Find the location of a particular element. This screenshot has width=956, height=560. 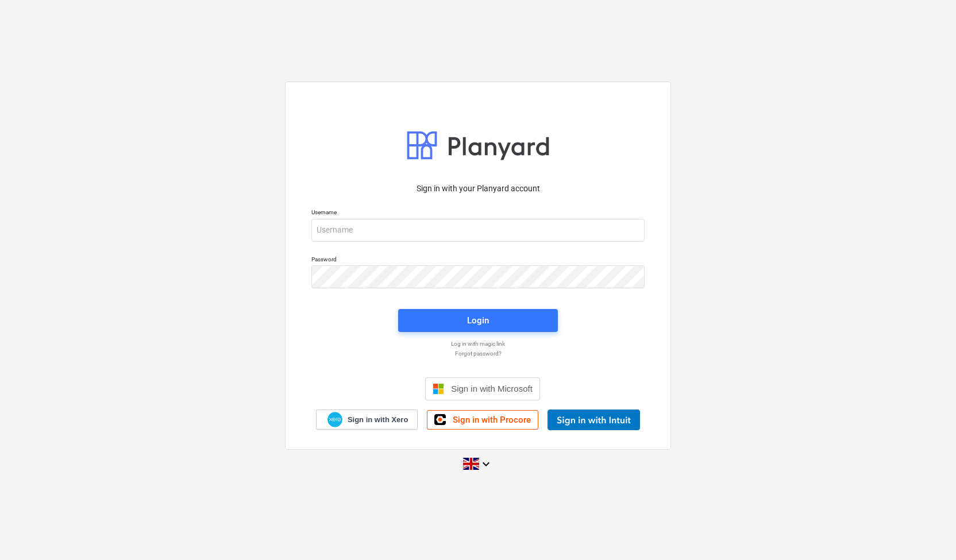

img: Microsoft logo is located at coordinates (438, 389).